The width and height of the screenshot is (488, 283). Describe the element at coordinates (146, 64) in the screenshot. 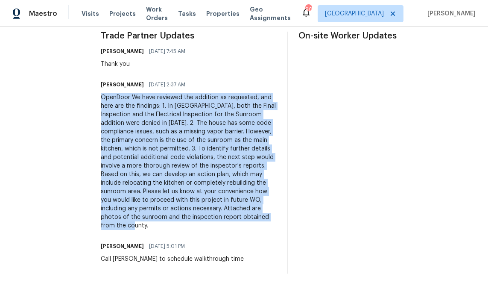

I see `div: Thank you` at that location.